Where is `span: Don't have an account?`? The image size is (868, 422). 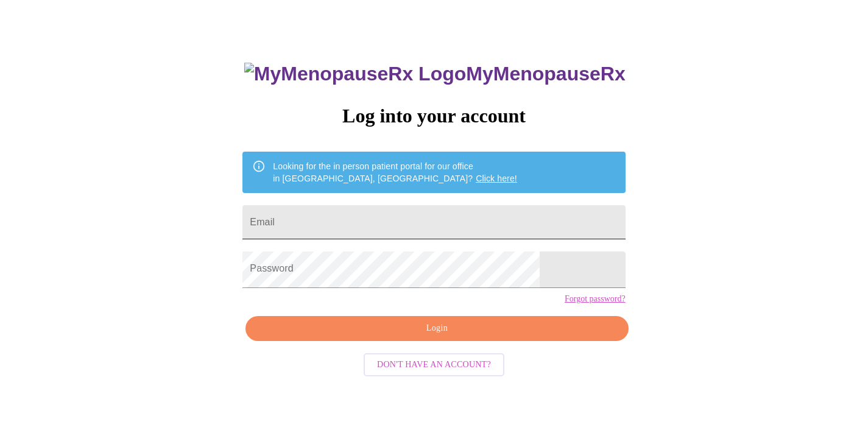
span: Don't have an account? is located at coordinates (434, 365).